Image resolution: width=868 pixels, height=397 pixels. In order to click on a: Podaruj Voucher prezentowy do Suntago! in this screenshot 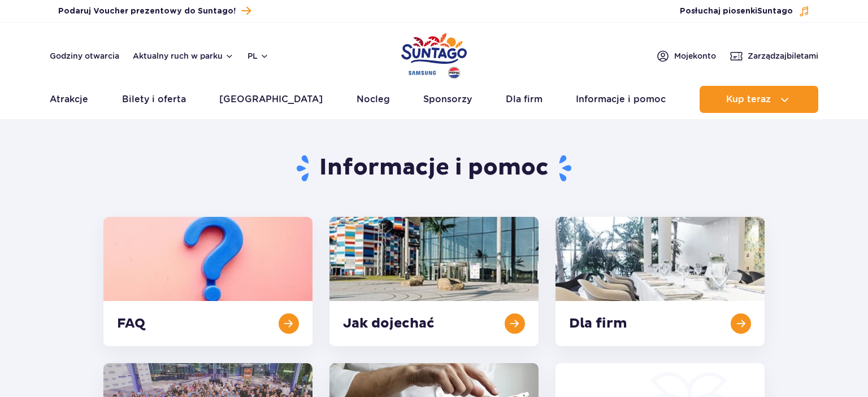, I will do `click(154, 10)`.